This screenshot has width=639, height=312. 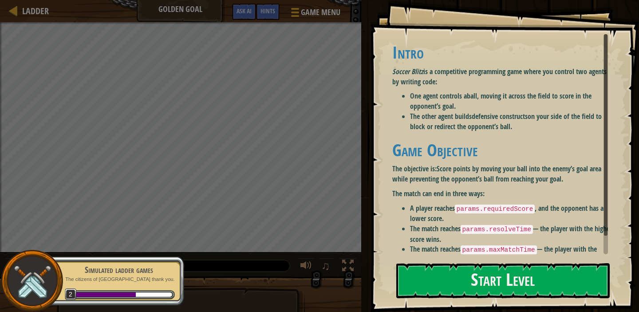 I want to click on div: 10 XP until level 3, so click(x=154, y=295).